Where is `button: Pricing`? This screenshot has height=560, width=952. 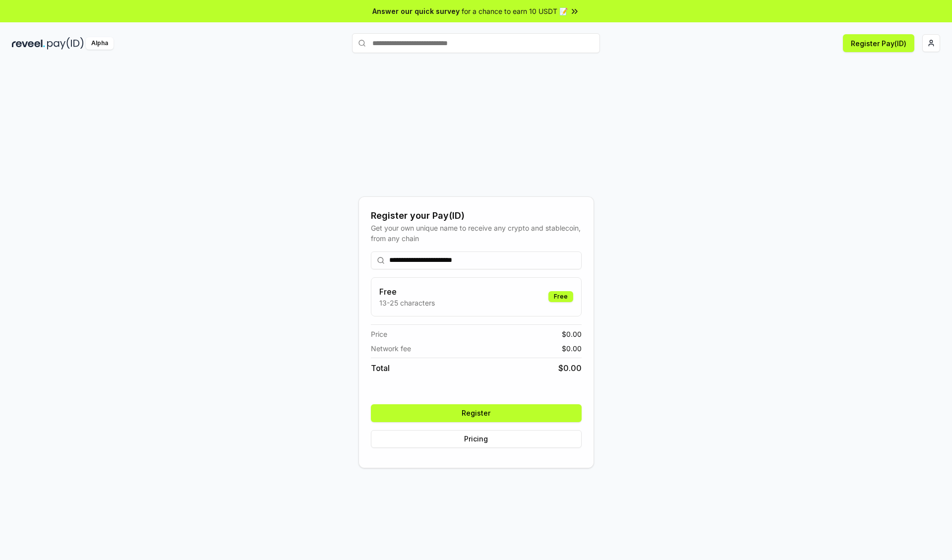
button: Pricing is located at coordinates (476, 439).